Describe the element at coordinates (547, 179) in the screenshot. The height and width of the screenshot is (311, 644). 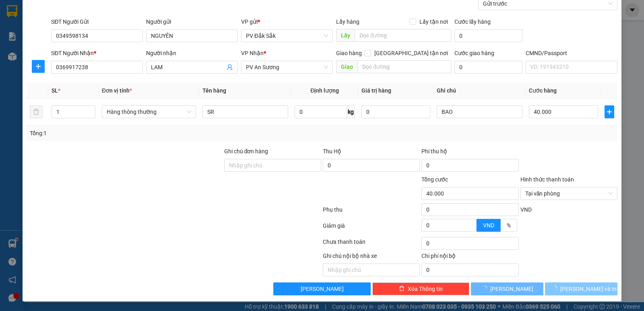
I see `label: Hình thức thanh toán` at that location.